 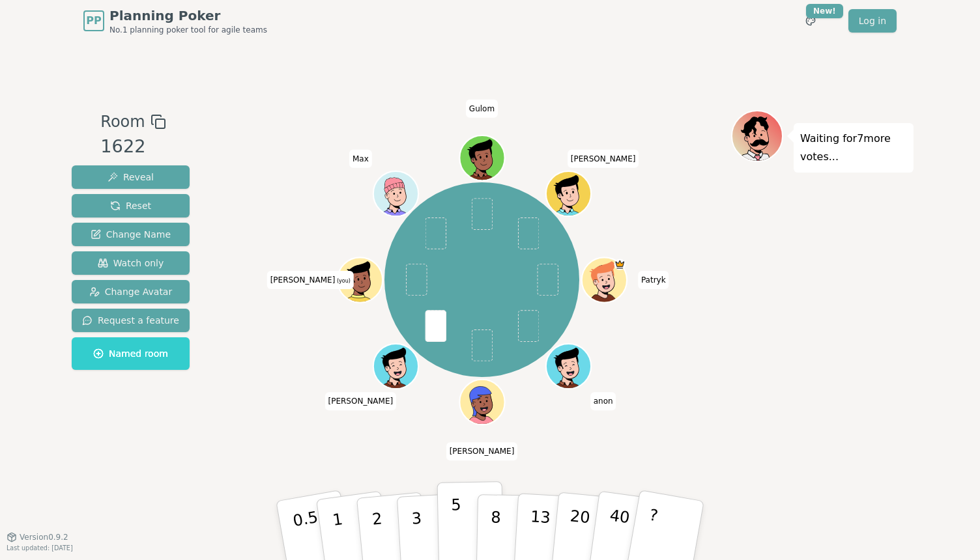 What do you see at coordinates (189, 16) in the screenshot?
I see `span: Planning Poker` at bounding box center [189, 16].